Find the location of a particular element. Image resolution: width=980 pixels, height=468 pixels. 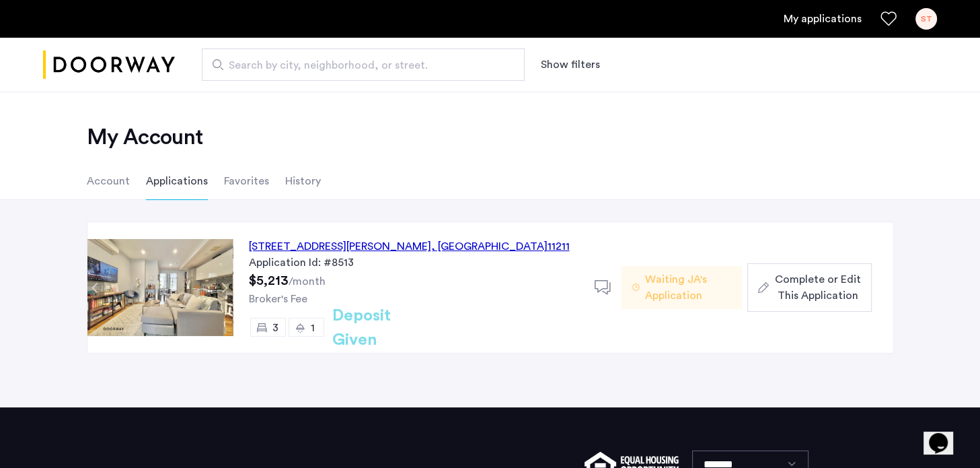

a: Favorites is located at coordinates (889, 19).